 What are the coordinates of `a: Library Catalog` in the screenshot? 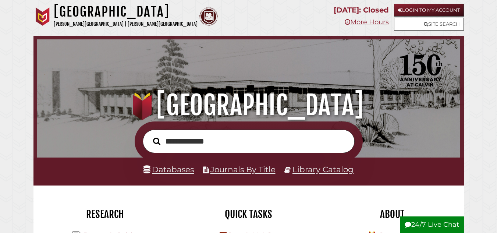 It's located at (323, 169).